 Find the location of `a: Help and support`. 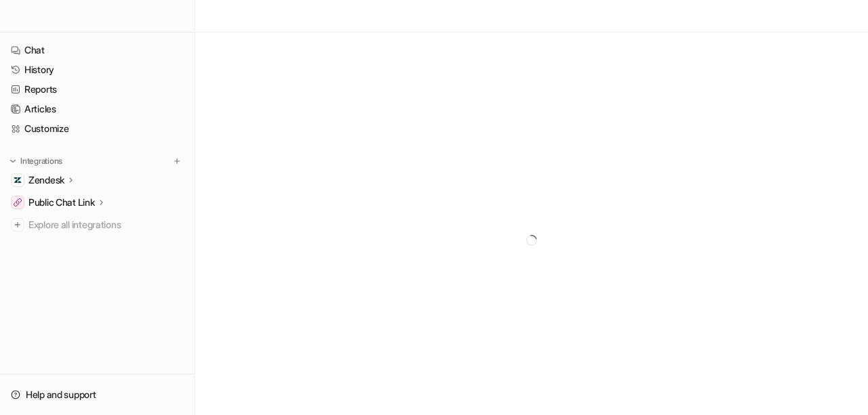

a: Help and support is located at coordinates (97, 395).